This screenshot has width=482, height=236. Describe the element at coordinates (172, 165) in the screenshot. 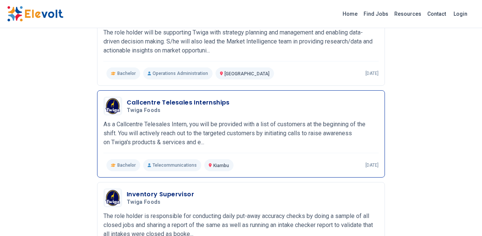

I see `p: Telecommunications` at that location.